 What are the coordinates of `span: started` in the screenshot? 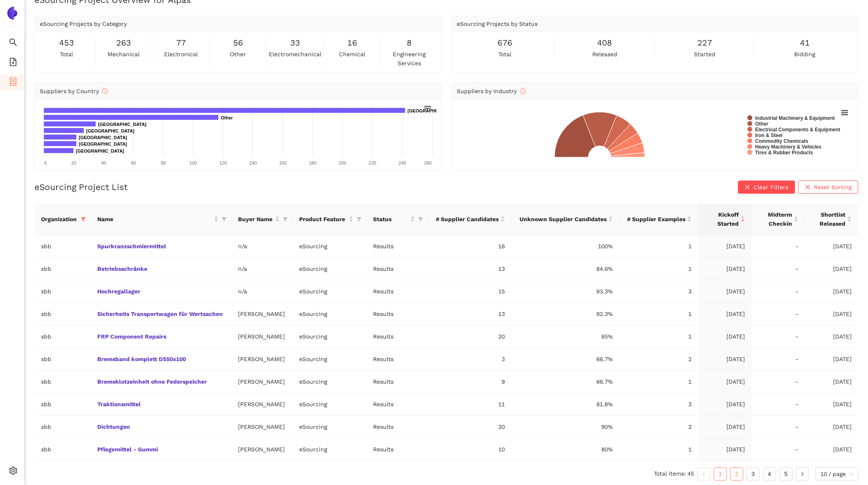 It's located at (705, 55).